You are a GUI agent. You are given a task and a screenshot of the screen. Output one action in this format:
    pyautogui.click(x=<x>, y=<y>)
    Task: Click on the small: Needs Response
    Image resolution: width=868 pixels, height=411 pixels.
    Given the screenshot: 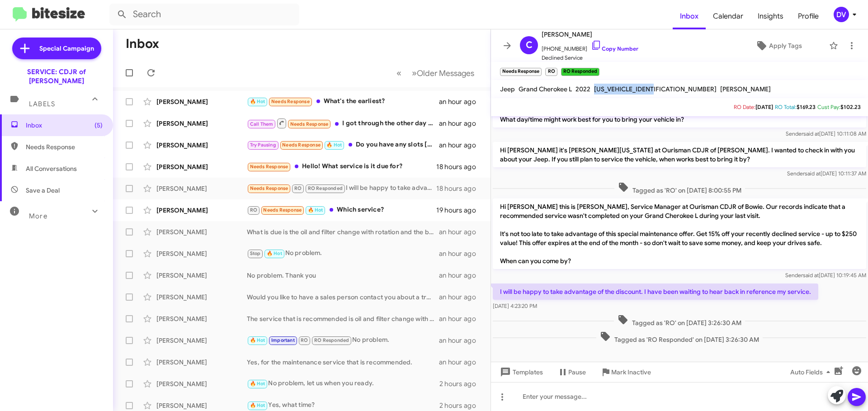 What is the action you would take?
    pyautogui.click(x=521, y=72)
    